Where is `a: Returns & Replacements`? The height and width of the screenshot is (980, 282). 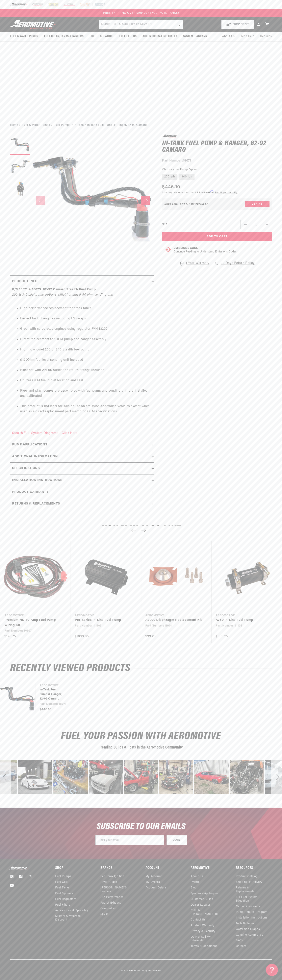 a: Returns & Replacements is located at coordinates (253, 890).